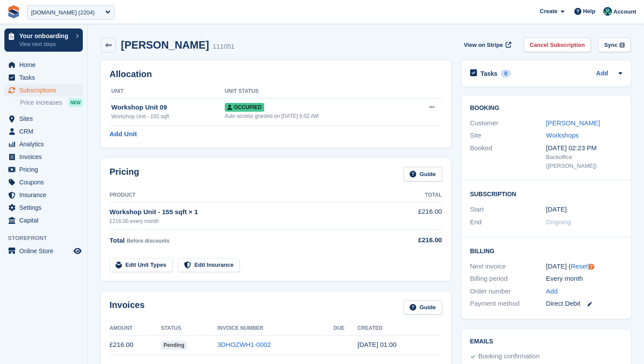  Describe the element at coordinates (546, 342) in the screenshot. I see `h2: Emails` at that location.